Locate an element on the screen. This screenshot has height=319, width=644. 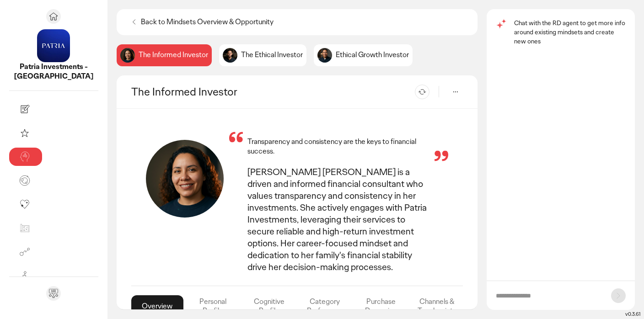
button: Refresh is located at coordinates (422, 92).